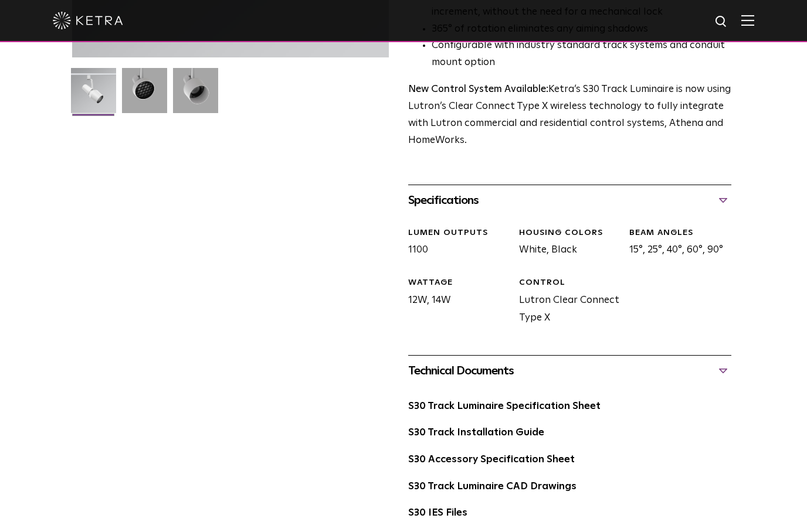 This screenshot has width=807, height=532. Describe the element at coordinates (565, 244) in the screenshot. I see `div: White, Black` at that location.